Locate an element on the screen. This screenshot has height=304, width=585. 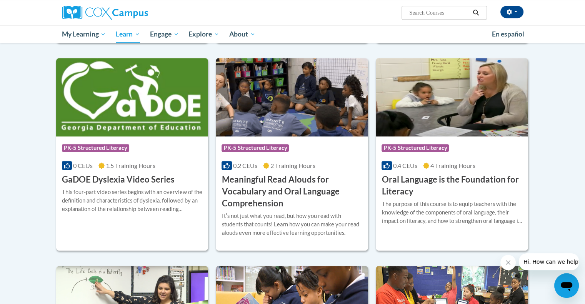
h3: Oral Language is the Foundation for Literacy is located at coordinates (452, 186).